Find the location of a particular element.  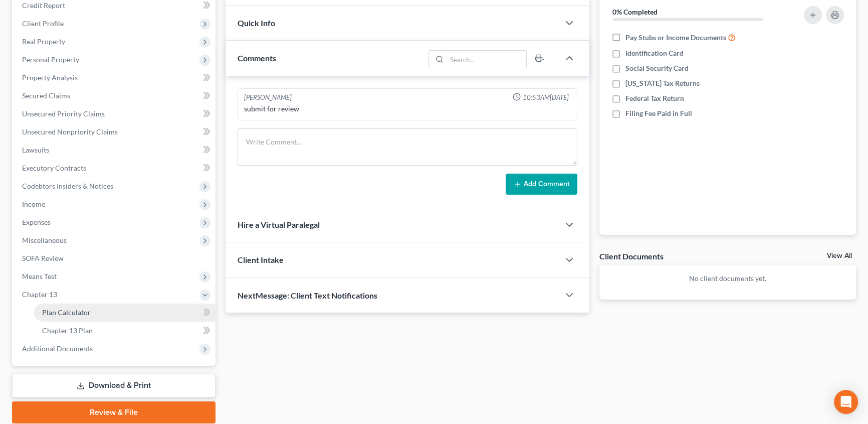

span: Federal Tax Return is located at coordinates (655, 98).